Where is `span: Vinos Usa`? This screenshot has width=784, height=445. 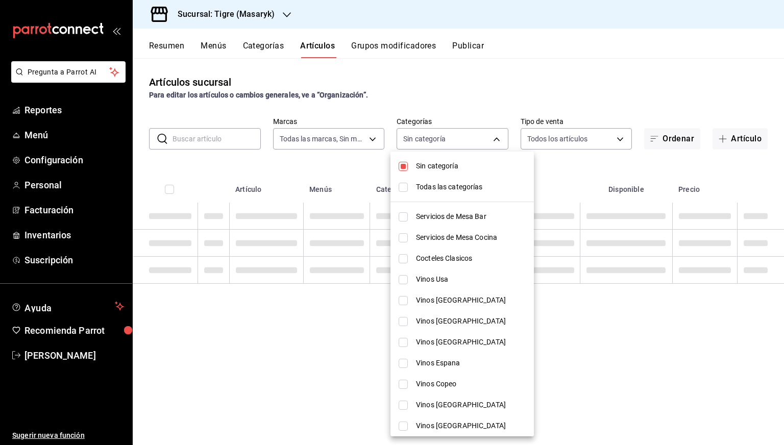 span: Vinos Usa is located at coordinates (471, 279).